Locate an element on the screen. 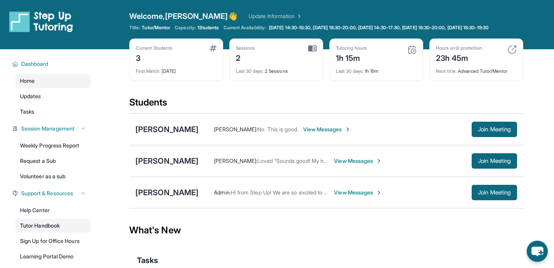  span: Home is located at coordinates (27, 81).